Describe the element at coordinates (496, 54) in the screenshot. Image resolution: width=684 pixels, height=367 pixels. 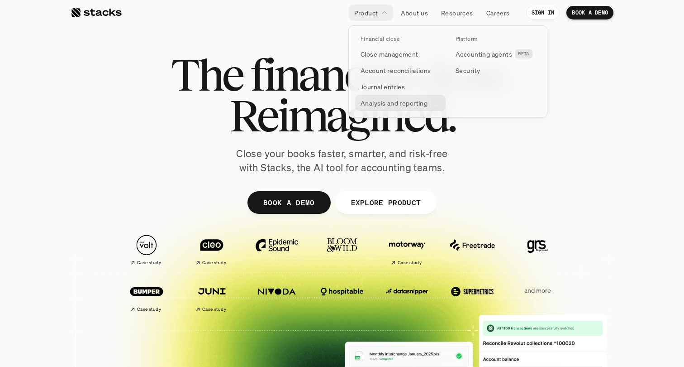
I see `a: Accounting agentsBETA` at that location.